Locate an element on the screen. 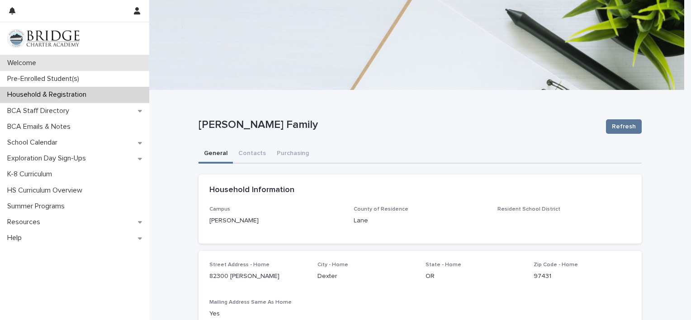 The image size is (691, 320). button: Refresh is located at coordinates (624, 127).